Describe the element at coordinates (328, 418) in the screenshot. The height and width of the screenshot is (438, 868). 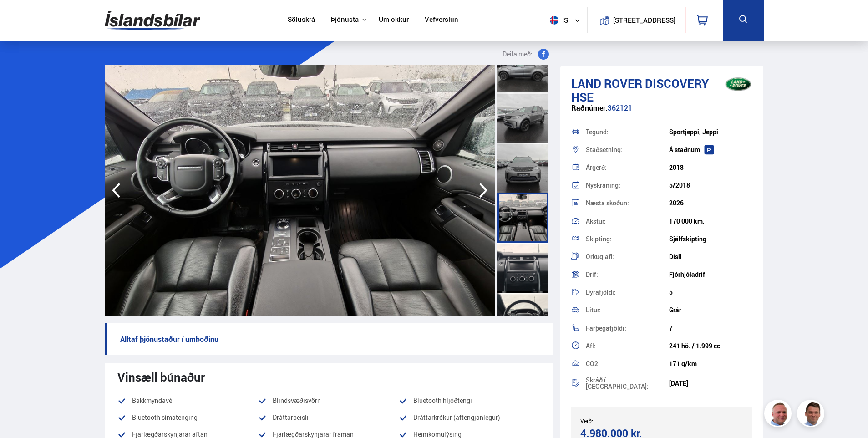
I see `li: Dráttarbeisli` at that location.